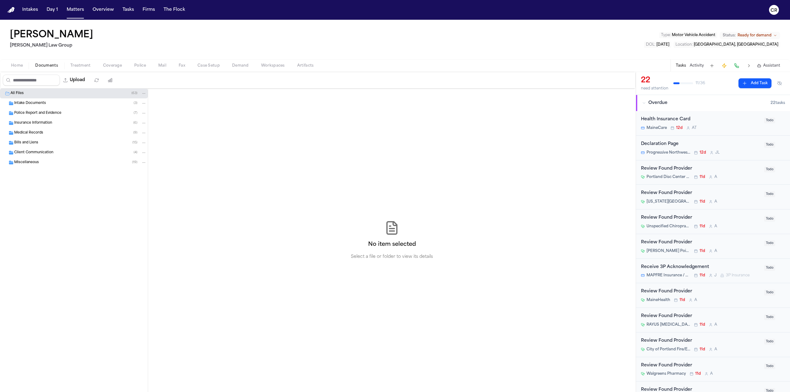 The height and width of the screenshot is (392, 790). I want to click on span: Mail, so click(162, 66).